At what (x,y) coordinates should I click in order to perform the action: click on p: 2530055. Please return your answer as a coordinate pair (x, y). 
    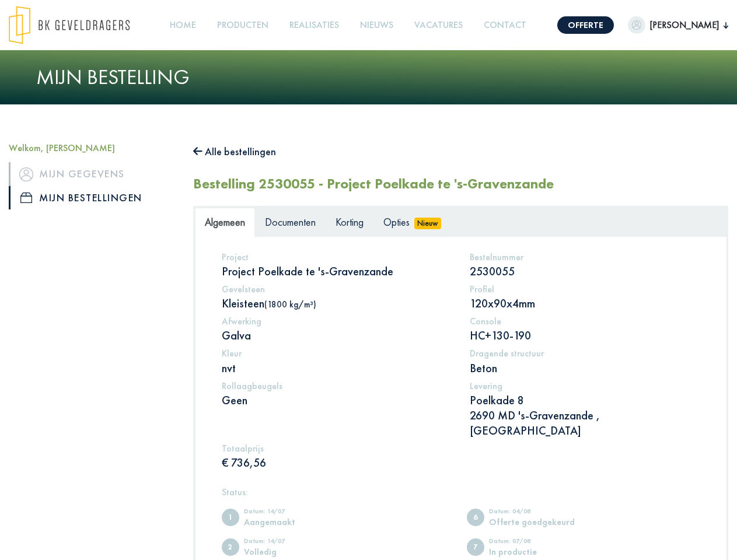
    Looking at the image, I should click on (585, 272).